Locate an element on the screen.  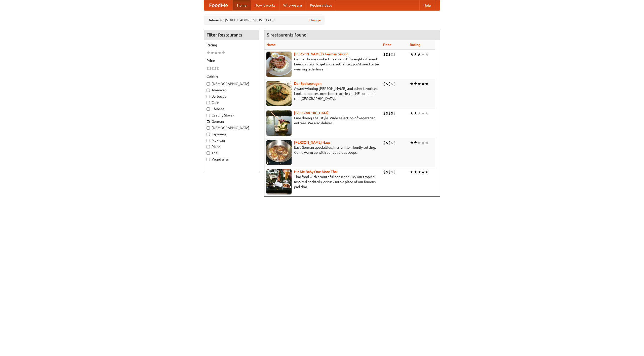
label: Pizza is located at coordinates (231, 147).